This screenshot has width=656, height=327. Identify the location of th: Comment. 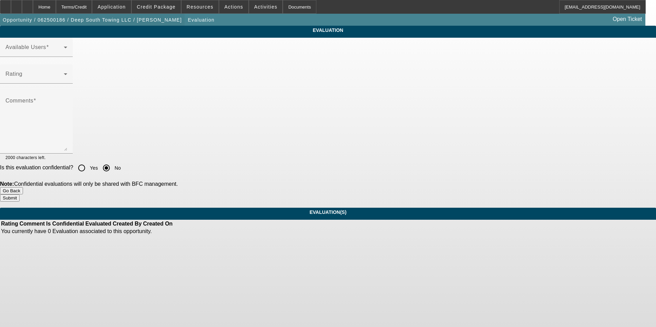
(32, 224).